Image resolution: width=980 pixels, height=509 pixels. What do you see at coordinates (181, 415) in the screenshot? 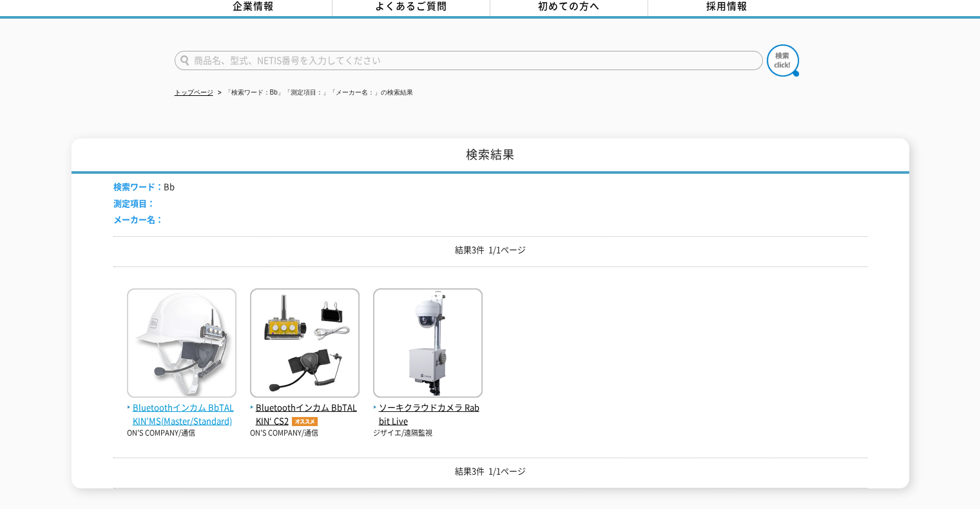
I see `span: Bluetoothインカム BbTALKIN’MS(Master/Standard)` at bounding box center [181, 415].